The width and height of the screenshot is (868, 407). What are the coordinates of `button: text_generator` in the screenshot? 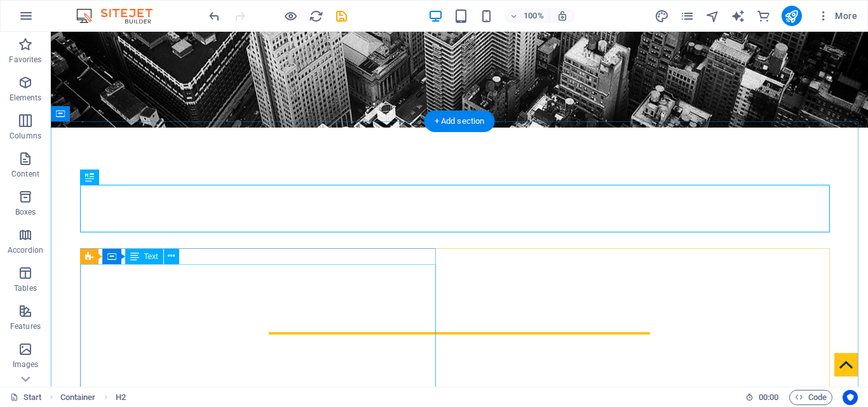 It's located at (738, 16).